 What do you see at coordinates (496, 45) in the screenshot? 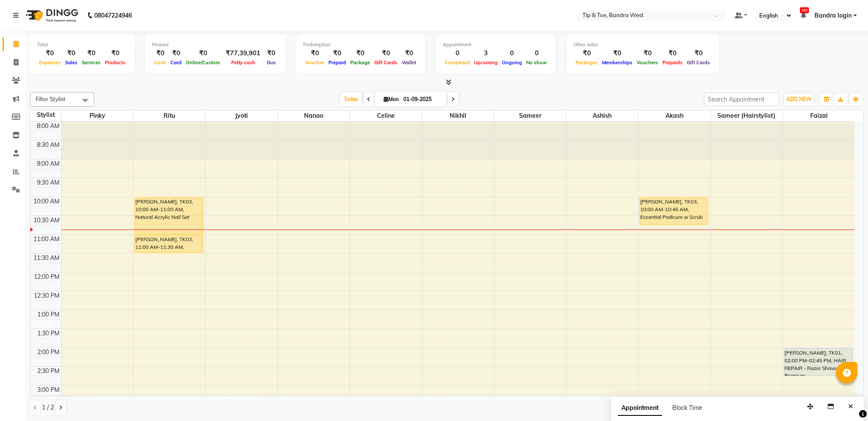
I see `div: Appointment` at bounding box center [496, 45].